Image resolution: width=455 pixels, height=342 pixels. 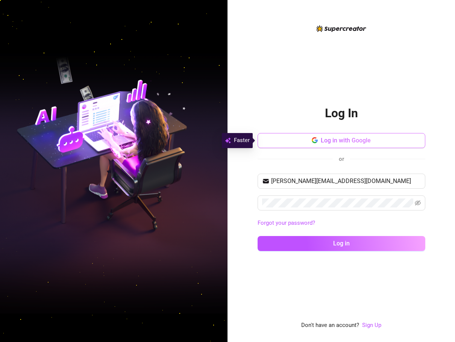 I want to click on span: Log in with Google, so click(x=345, y=140).